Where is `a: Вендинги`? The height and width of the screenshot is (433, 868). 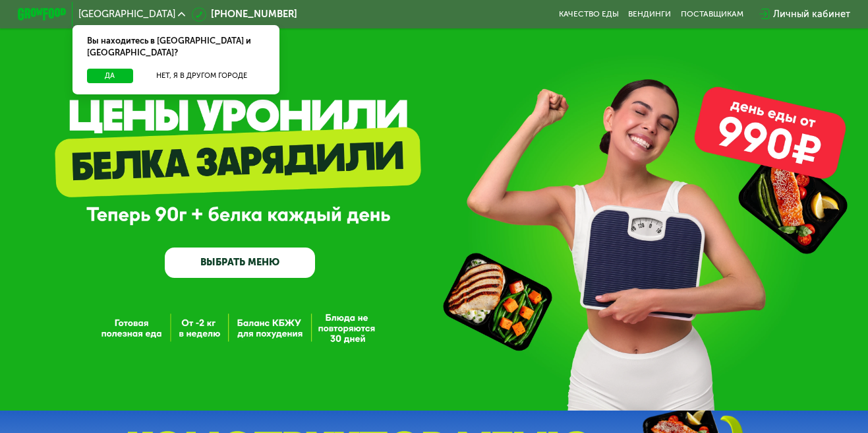
a: Вендинги is located at coordinates (649, 14).